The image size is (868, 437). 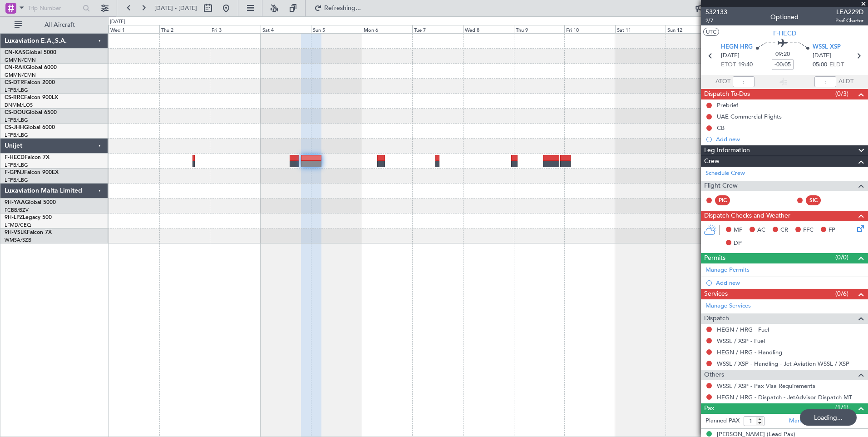 I want to click on a: WSSL / XSP - Handling - Jet Aviation WSSL / XSP, so click(x=783, y=364).